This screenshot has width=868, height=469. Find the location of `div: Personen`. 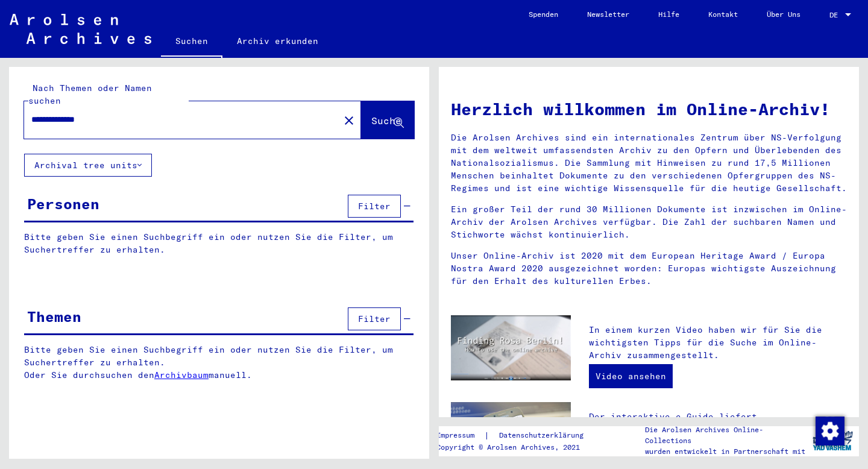

div: Personen is located at coordinates (63, 204).